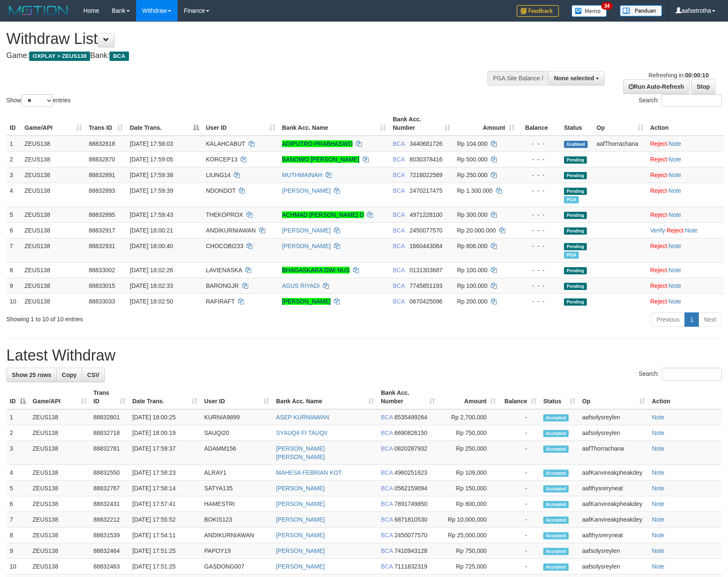 The image size is (728, 577). I want to click on span: Copy 3440681726 to clipboard, so click(426, 144).